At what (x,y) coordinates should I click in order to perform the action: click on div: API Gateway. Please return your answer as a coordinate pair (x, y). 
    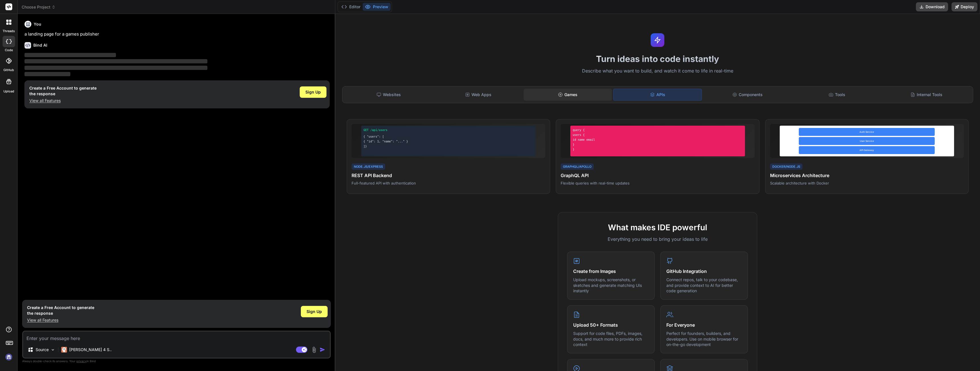
    Looking at the image, I should click on (867, 150).